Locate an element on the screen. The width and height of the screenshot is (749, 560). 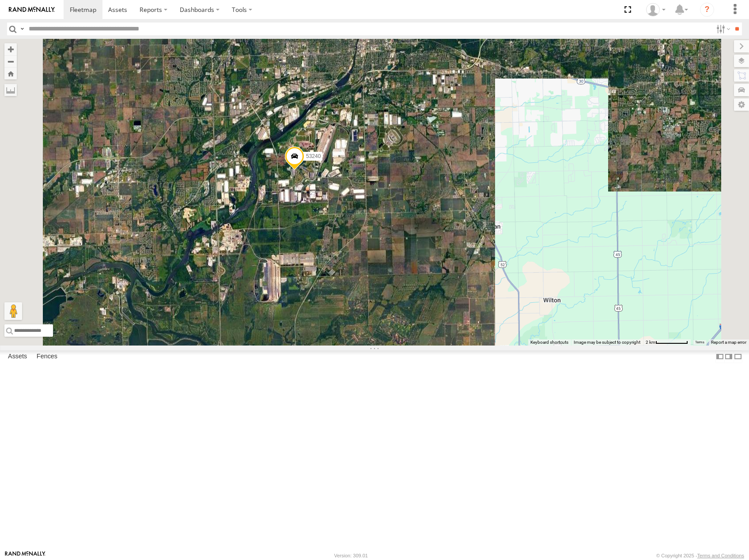
div: © Copyright 2025 - is located at coordinates (700, 556).